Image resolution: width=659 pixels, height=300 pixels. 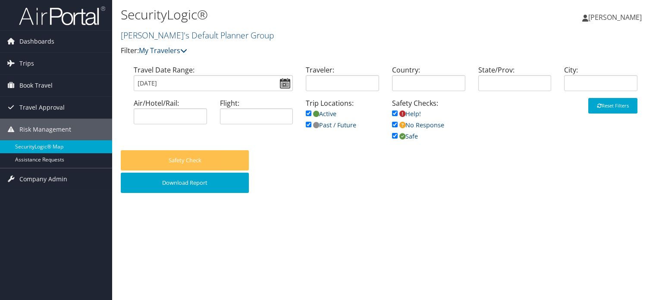 What do you see at coordinates (429, 81) in the screenshot?
I see `div: Country:` at bounding box center [429, 81].